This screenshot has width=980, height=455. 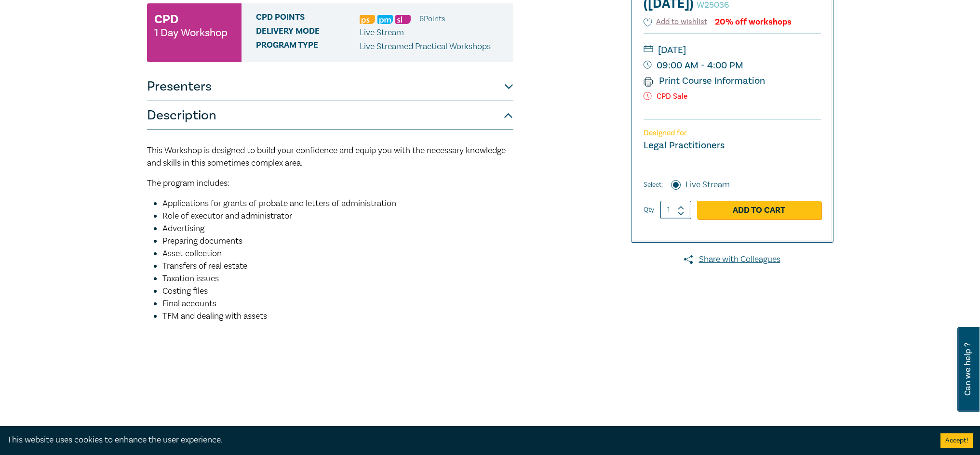 I want to click on label: Qty, so click(x=649, y=210).